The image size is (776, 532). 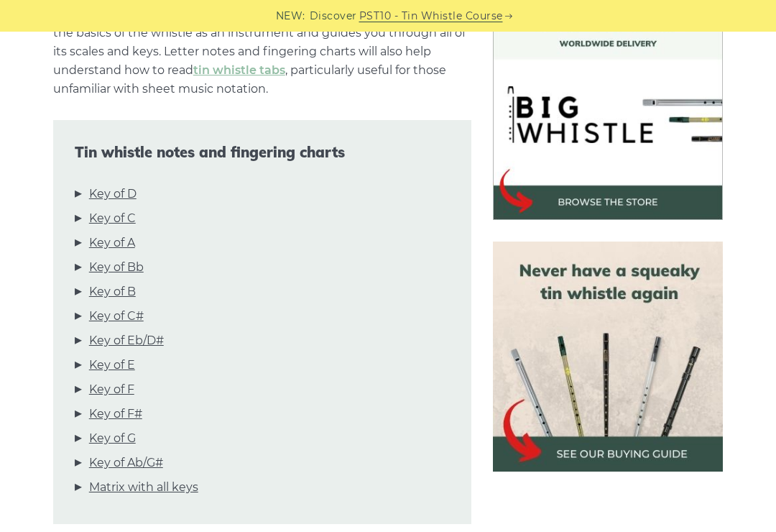 I want to click on a: Key of C#, so click(x=116, y=316).